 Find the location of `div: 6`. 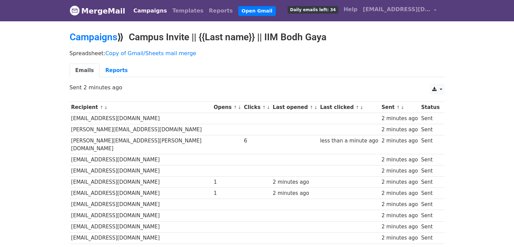

div: 6 is located at coordinates (257, 141).